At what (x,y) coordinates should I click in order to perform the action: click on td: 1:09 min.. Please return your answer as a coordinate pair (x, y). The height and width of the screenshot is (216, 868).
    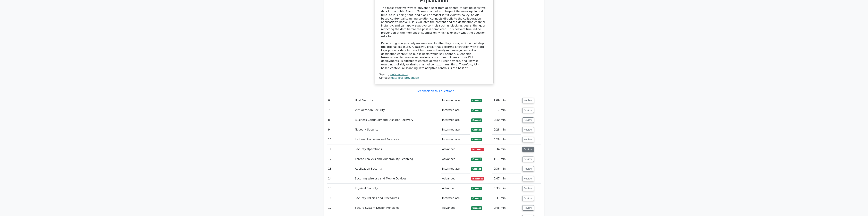
    Looking at the image, I should click on (507, 101).